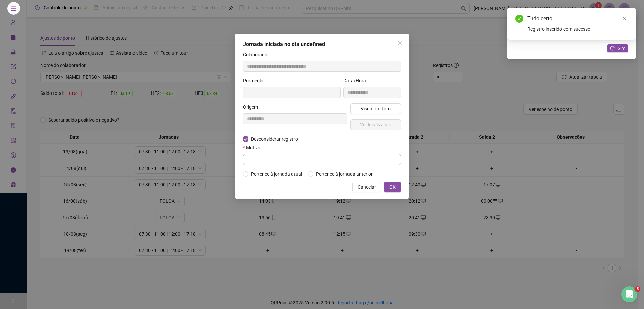 This screenshot has height=309, width=644. What do you see at coordinates (276, 174) in the screenshot?
I see `span: Pertence à jornada atual` at bounding box center [276, 174].